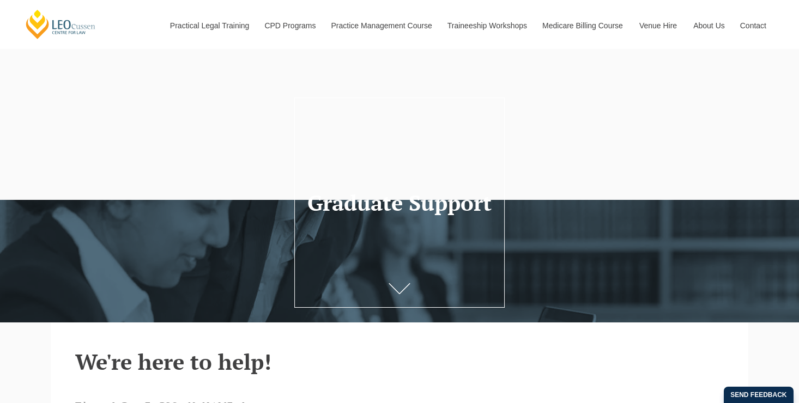  What do you see at coordinates (209, 26) in the screenshot?
I see `a: Practical Legal Training` at bounding box center [209, 26].